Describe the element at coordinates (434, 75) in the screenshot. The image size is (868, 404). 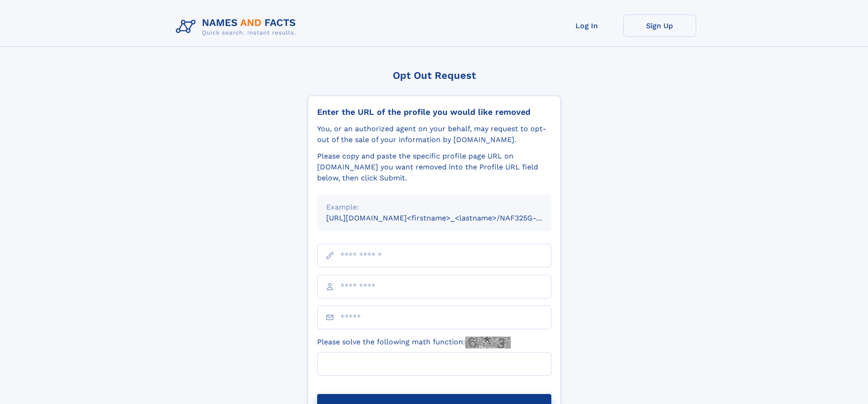
I see `div: Opt Out Request` at that location.